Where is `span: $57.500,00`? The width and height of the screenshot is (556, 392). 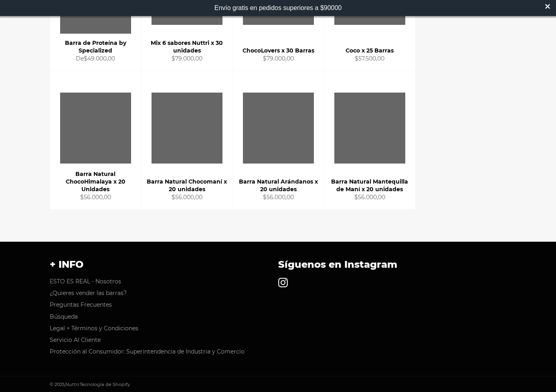 span: $57.500,00 is located at coordinates (370, 59).